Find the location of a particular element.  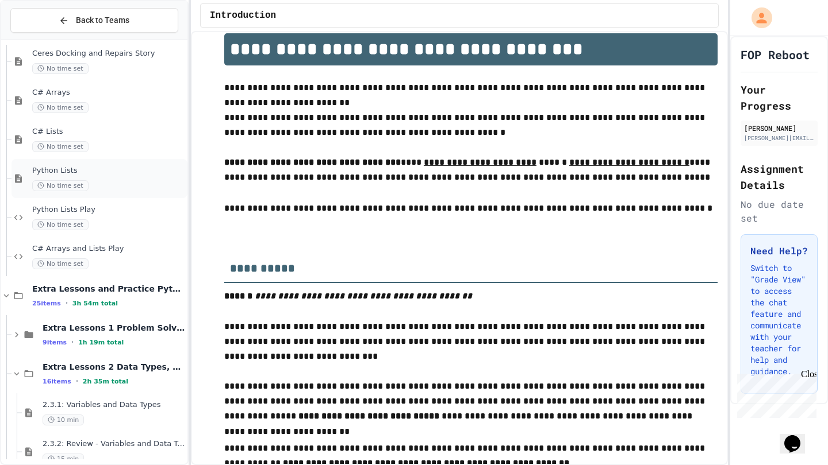

span: 1h 19m total is located at coordinates (101, 343).